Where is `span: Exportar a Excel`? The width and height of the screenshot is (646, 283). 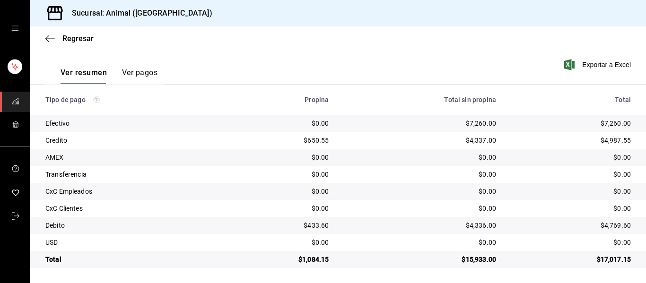 span: Exportar a Excel is located at coordinates (598, 65).